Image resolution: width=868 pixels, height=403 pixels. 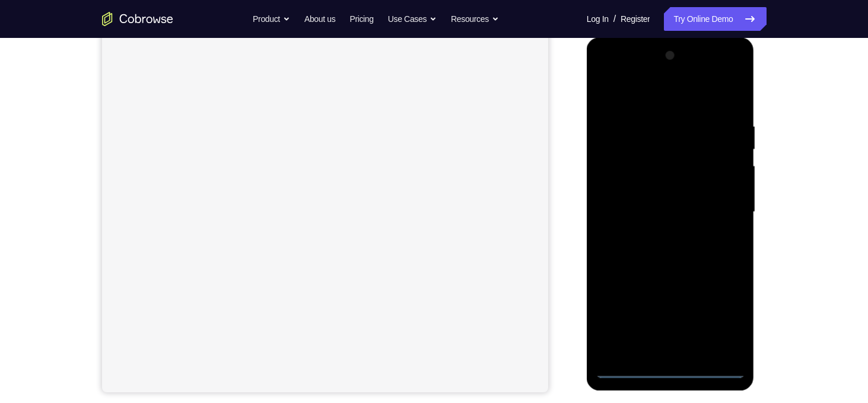 What do you see at coordinates (715, 19) in the screenshot?
I see `a: Try Online Demo` at bounding box center [715, 19].